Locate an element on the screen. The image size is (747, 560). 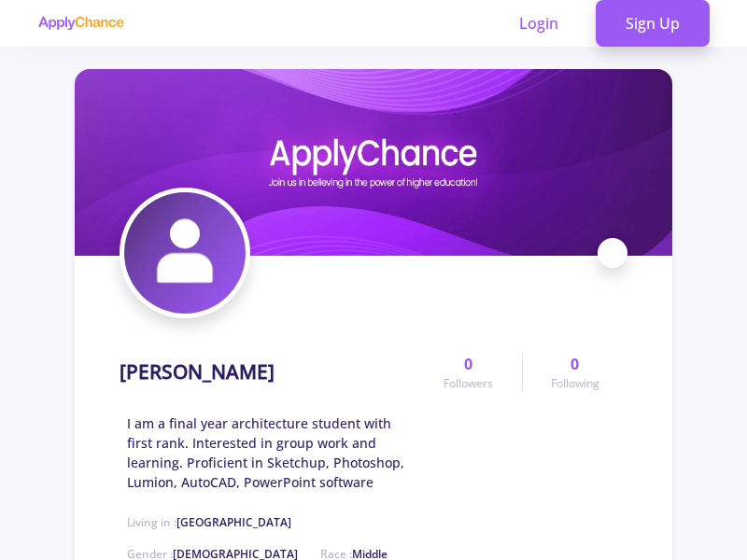
span: Following is located at coordinates (575, 384).